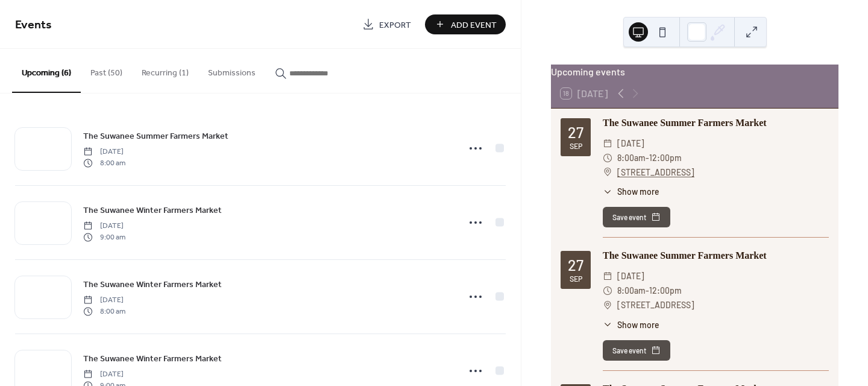 The height and width of the screenshot is (386, 868). What do you see at coordinates (155, 136) in the screenshot?
I see `a: The Suwanee Summer Farmers Market` at bounding box center [155, 136].